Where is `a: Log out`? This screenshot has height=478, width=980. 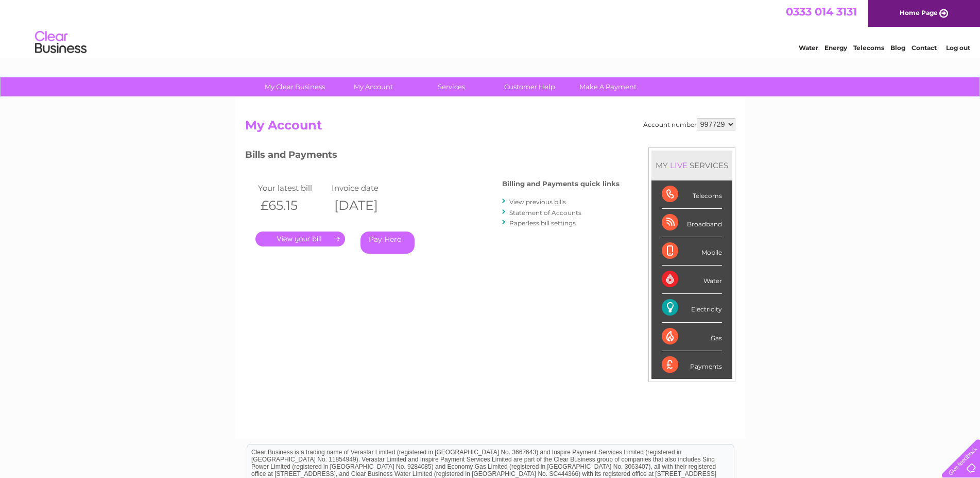
a: Log out is located at coordinates (958, 48).